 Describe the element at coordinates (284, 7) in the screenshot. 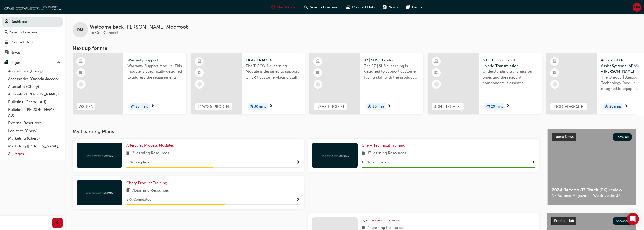

I see `a: guage-iconDashboard` at that location.